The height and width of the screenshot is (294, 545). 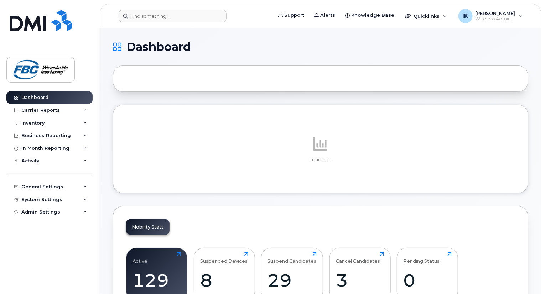 I want to click on div: Active, so click(x=140, y=258).